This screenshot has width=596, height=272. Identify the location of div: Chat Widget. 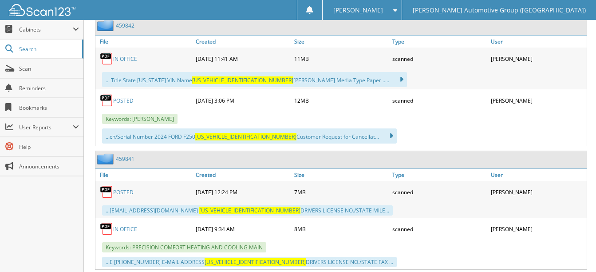
(574, 250).